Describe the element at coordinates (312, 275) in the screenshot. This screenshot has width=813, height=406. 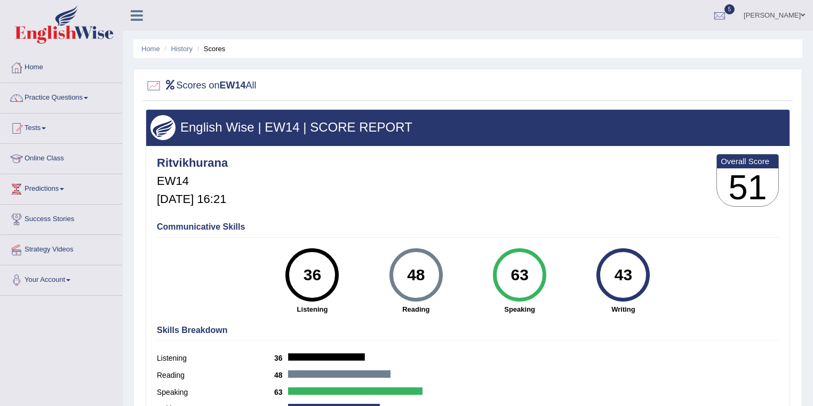
I see `div: 36` at that location.